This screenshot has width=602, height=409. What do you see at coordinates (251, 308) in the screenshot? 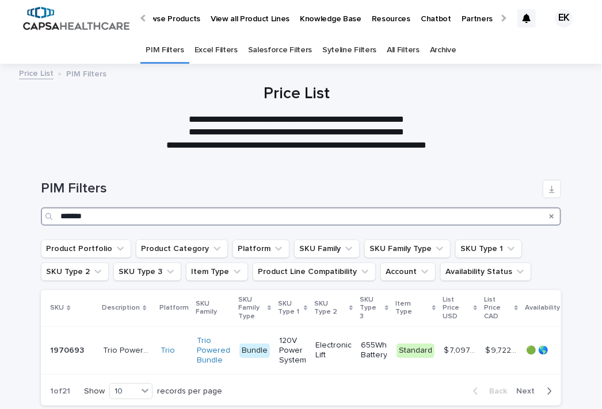
I see `p: SKU Family Type` at bounding box center [251, 308].